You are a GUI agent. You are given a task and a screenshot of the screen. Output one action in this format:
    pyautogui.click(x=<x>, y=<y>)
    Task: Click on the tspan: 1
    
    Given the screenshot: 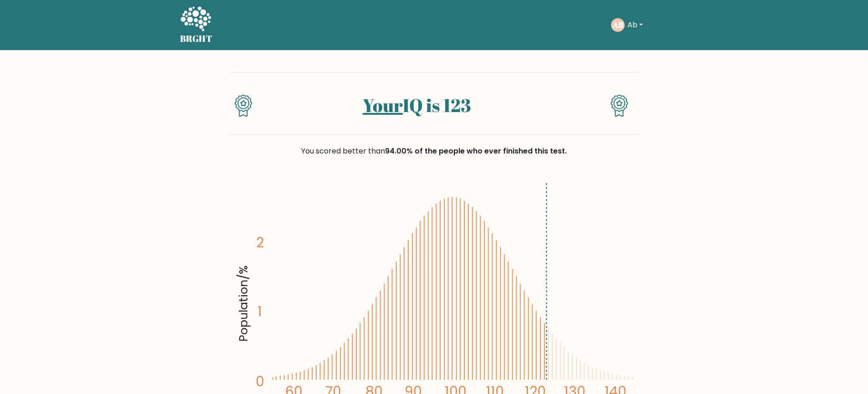 What is the action you would take?
    pyautogui.click(x=260, y=312)
    